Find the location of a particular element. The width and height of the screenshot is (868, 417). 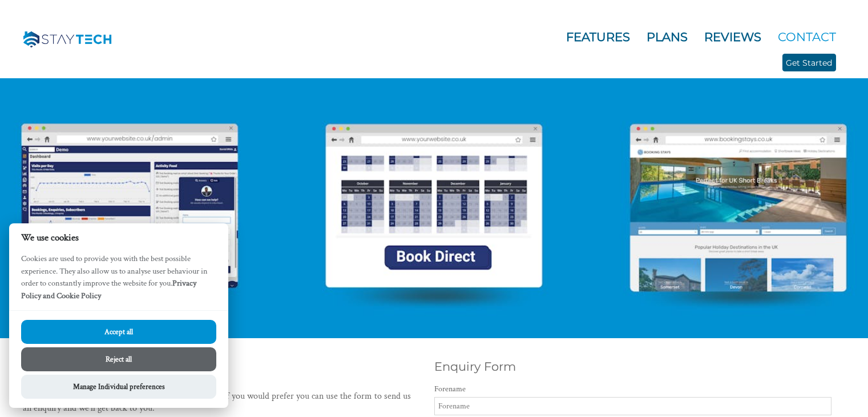

a: Privacy Policy and Cookie Policy is located at coordinates (108, 289).